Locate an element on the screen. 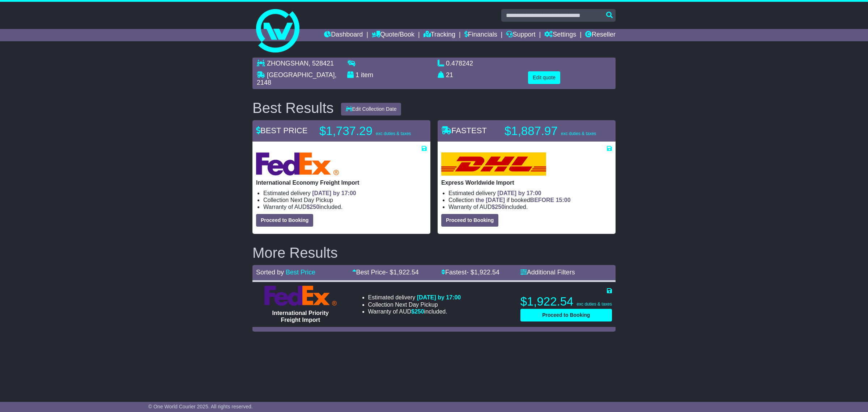 Image resolution: width=868 pixels, height=412 pixels. span: , 2148 is located at coordinates (296, 79).